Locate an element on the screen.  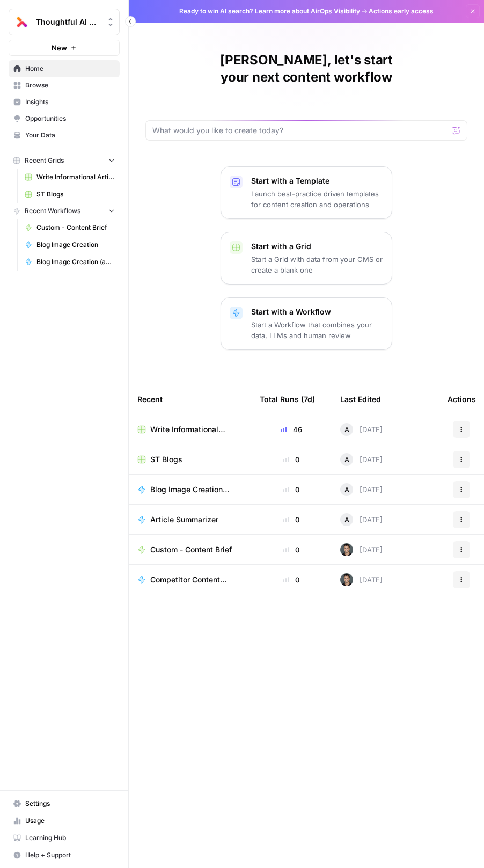
a: Blog Image Creation is located at coordinates (70, 245).